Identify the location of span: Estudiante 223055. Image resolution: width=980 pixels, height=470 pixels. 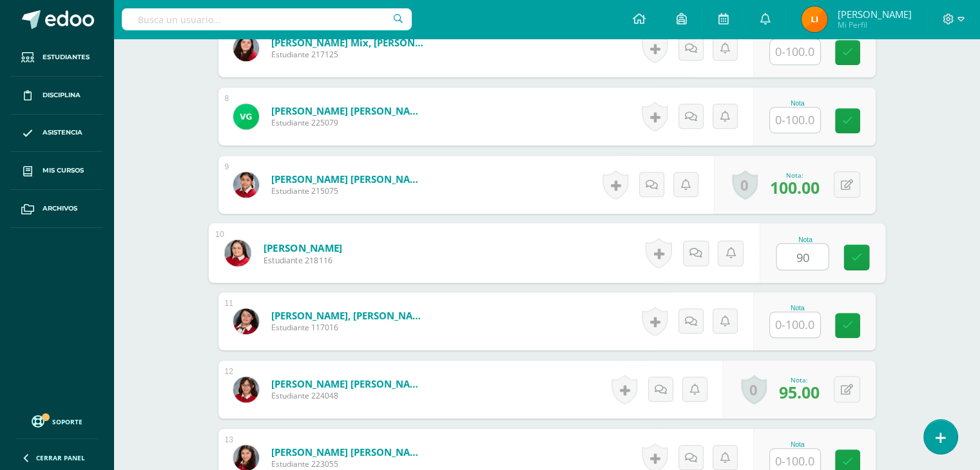
(349, 464).